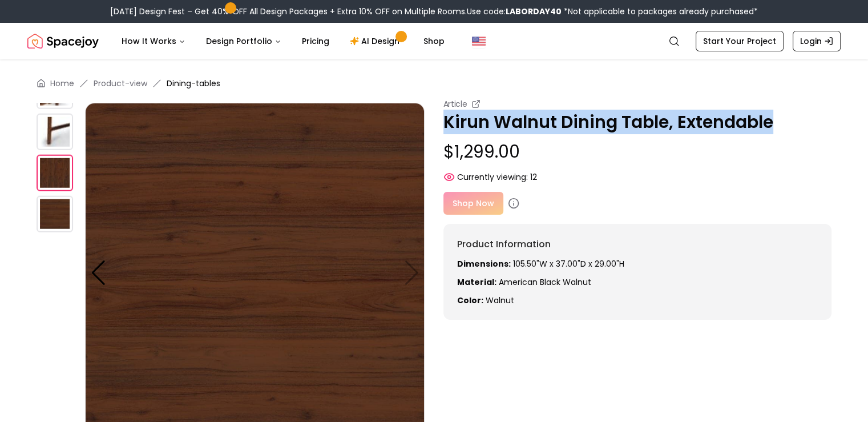 Image resolution: width=868 pixels, height=422 pixels. What do you see at coordinates (62, 83) in the screenshot?
I see `a: Home` at bounding box center [62, 83].